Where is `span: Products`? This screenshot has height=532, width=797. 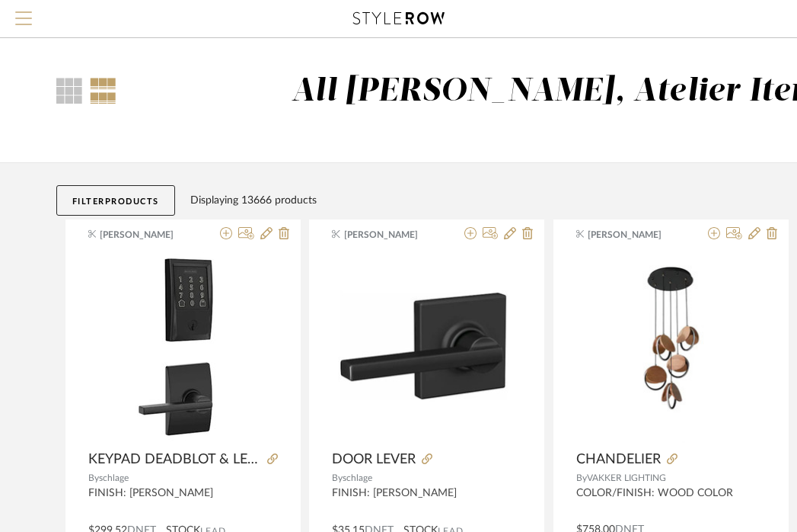
span: Products is located at coordinates (131, 201).